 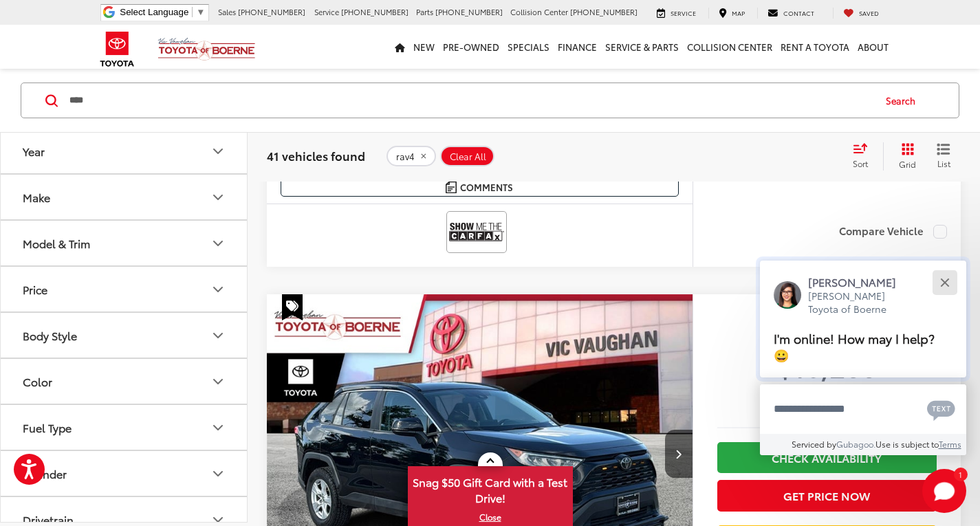 What do you see at coordinates (423, 47) in the screenshot?
I see `a: New` at bounding box center [423, 47].